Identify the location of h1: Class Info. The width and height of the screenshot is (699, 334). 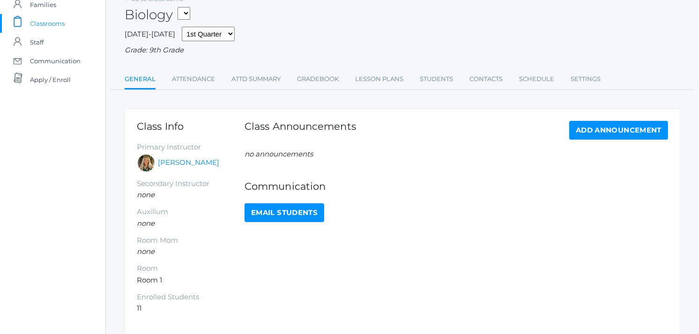
(191, 126).